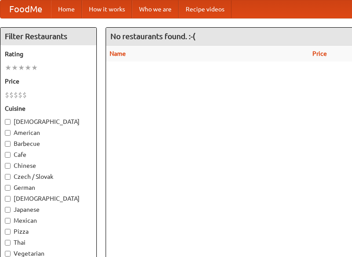 This screenshot has height=257, width=352. Describe the element at coordinates (26, 9) in the screenshot. I see `a: FoodMe` at that location.